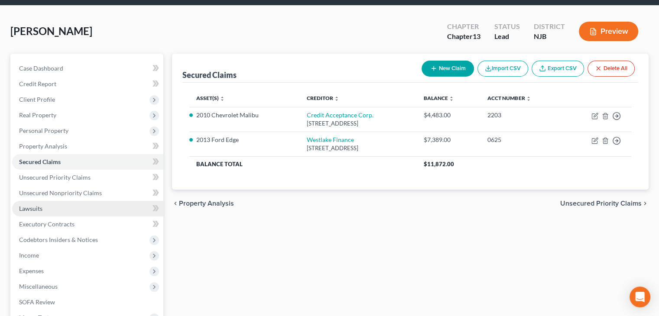 This screenshot has width=659, height=316. Describe the element at coordinates (645, 204) in the screenshot. I see `i: chevron_right` at that location.